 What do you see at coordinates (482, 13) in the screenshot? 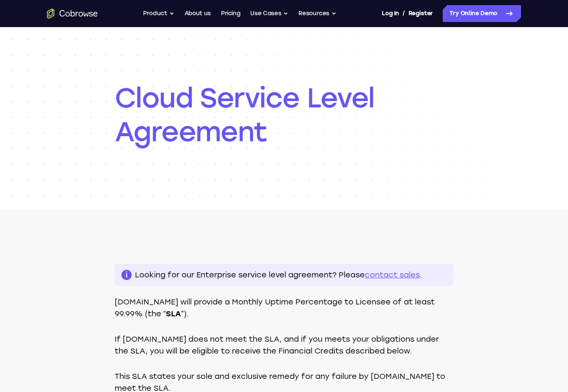
I see `a: Try Online Demo` at bounding box center [482, 13].